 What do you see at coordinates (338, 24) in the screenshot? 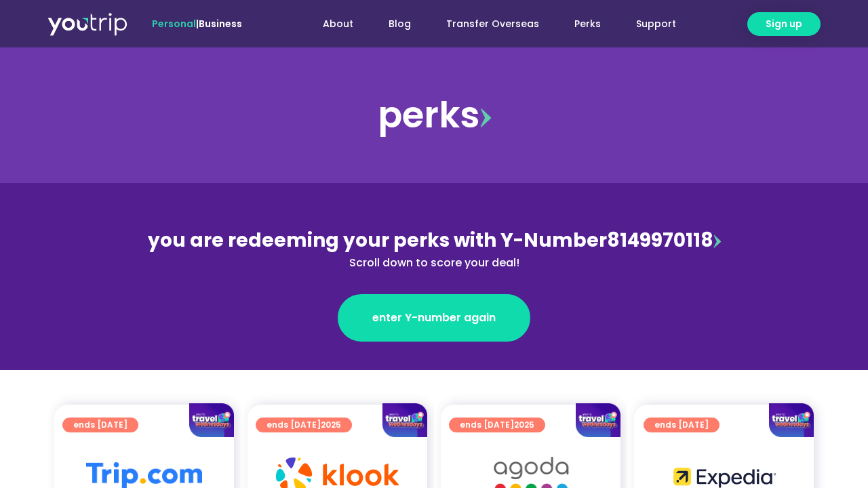
I see `a: About` at bounding box center [338, 24].